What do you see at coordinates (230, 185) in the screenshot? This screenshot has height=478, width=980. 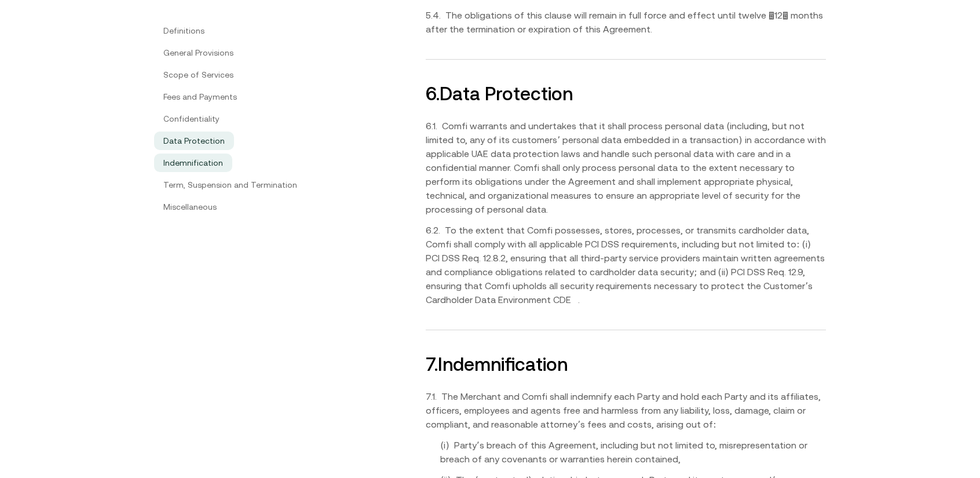 I see `a: Term, Suspension and Termination` at bounding box center [230, 185].